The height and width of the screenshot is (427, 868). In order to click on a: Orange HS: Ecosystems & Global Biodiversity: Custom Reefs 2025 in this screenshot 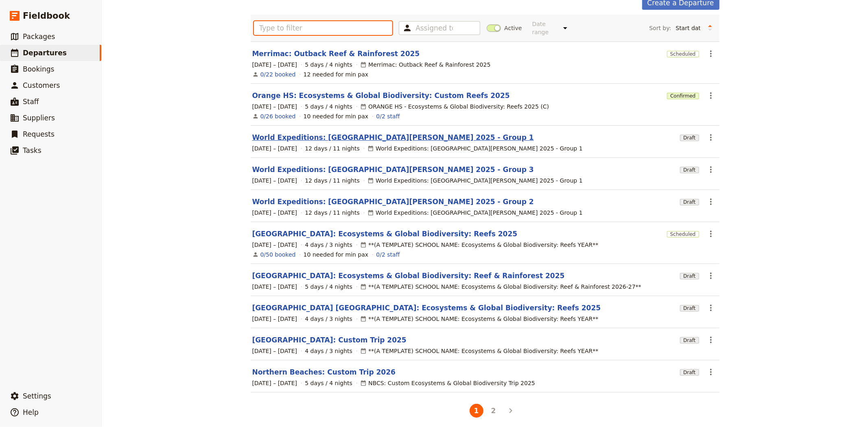, I will do `click(381, 96)`.